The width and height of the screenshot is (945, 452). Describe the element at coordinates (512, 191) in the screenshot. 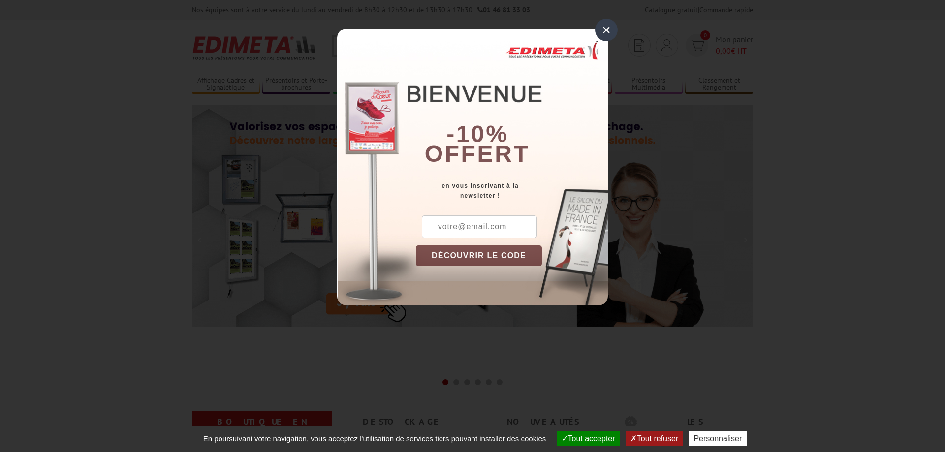

I see `div: en vous inscrivant à la newsletter !` at that location.